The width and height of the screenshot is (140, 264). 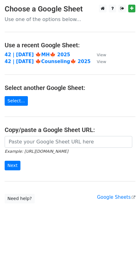 I want to click on a: Need help?, so click(x=20, y=199).